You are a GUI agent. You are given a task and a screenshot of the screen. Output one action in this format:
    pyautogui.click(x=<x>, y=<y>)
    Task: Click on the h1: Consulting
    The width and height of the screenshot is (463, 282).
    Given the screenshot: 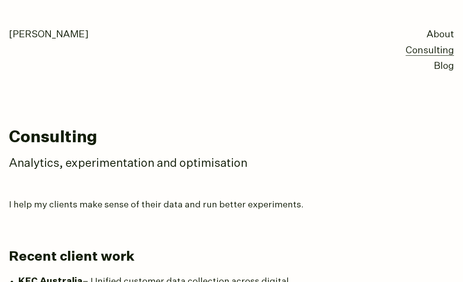 What is the action you would take?
    pyautogui.click(x=232, y=138)
    